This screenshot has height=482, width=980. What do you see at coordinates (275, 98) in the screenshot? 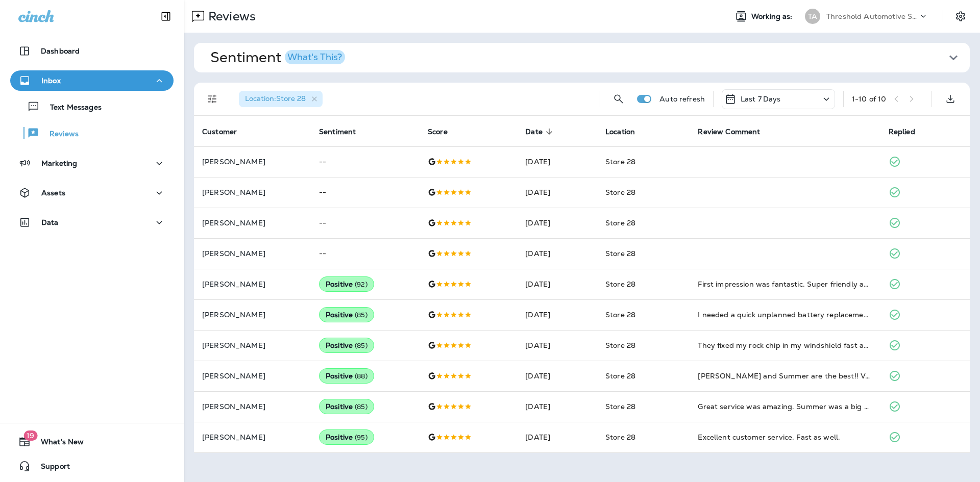
I see `span: Location : Store 28` at bounding box center [275, 98].